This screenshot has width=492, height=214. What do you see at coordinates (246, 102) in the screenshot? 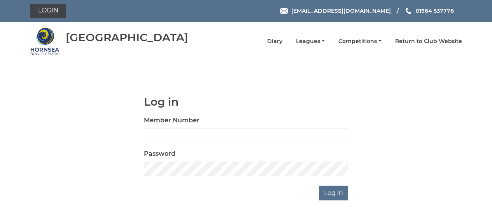
I see `h1: Log in` at bounding box center [246, 102].